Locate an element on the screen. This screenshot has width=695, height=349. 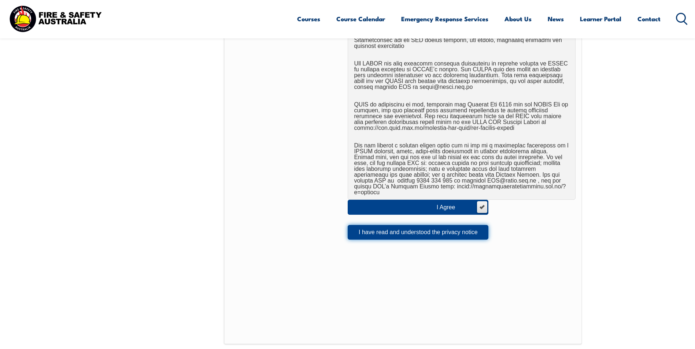
a: Learner Portal is located at coordinates (600, 19).